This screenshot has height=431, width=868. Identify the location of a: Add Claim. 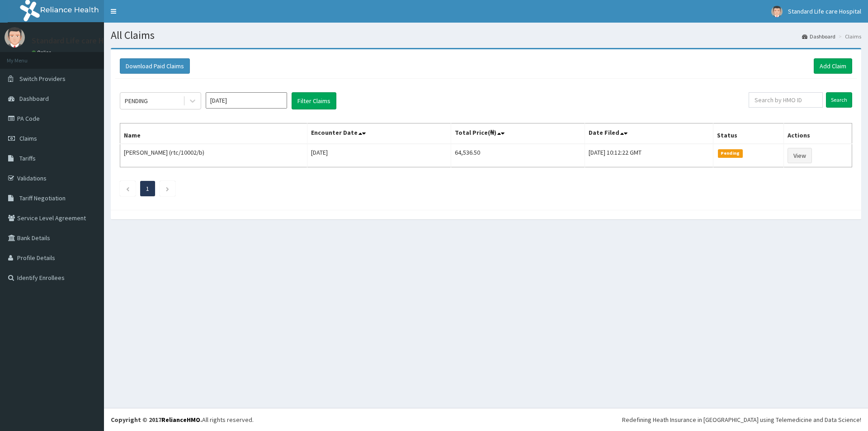
(833, 66).